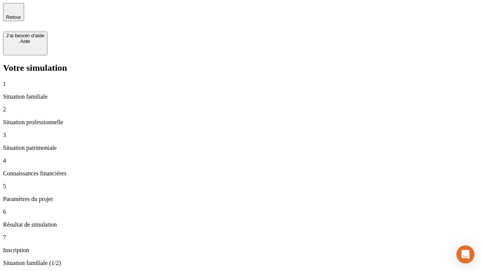 This screenshot has height=271, width=482. Describe the element at coordinates (241, 135) in the screenshot. I see `p: 3` at that location.